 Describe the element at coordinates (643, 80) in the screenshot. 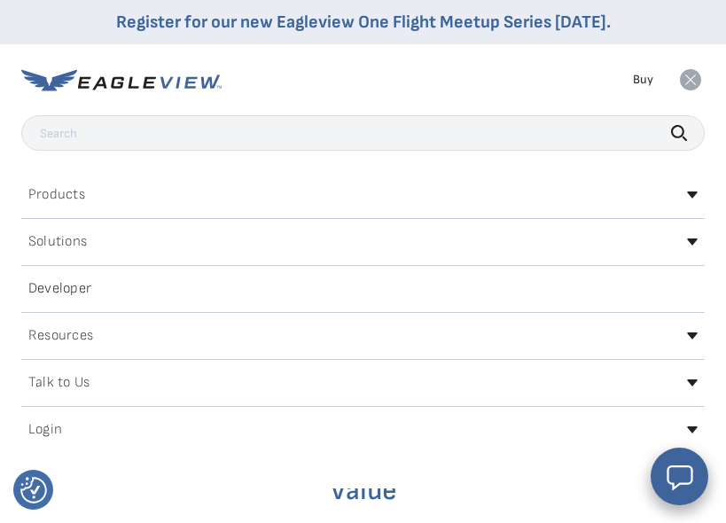

I see `a: Buy` at that location.